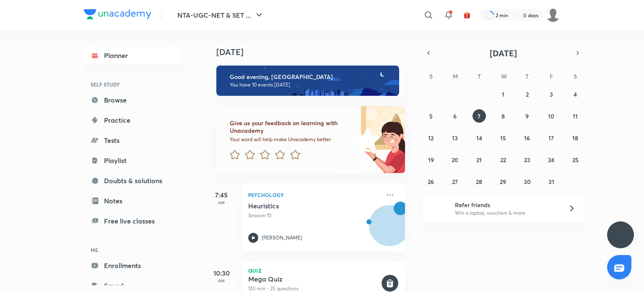 Image resolution: width=644 pixels, height=292 pixels. I want to click on button: October 3, 2025, so click(551, 94).